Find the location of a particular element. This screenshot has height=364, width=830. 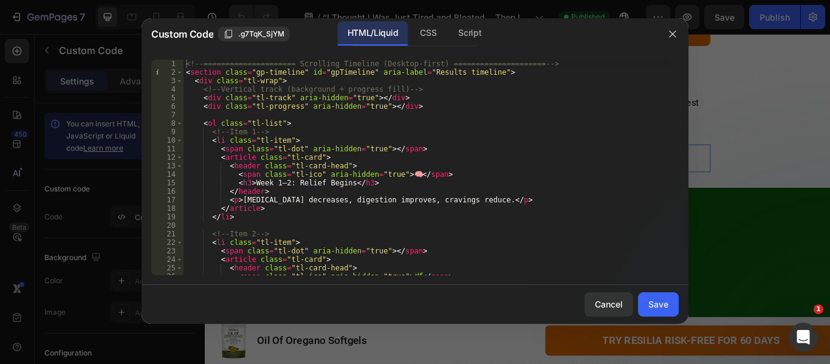

div: 4 is located at coordinates (167, 89).